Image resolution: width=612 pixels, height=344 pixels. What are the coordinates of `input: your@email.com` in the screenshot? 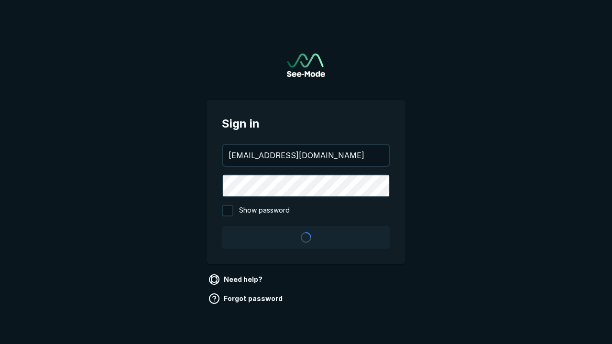 It's located at (306, 155).